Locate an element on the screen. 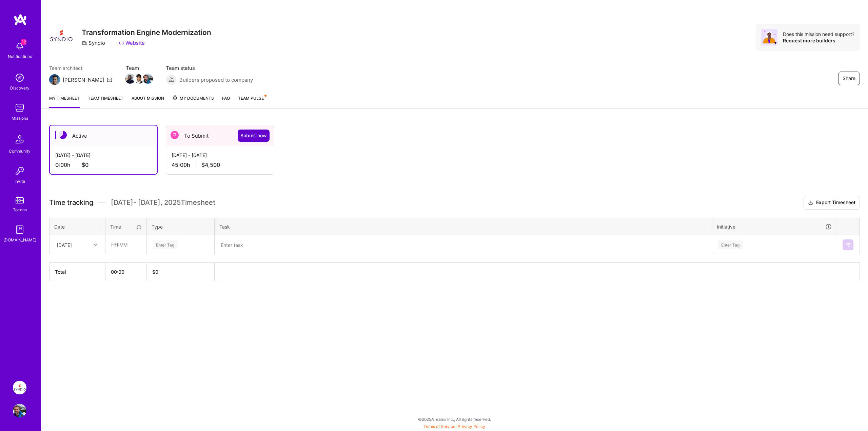 The image size is (868, 431). span: 12 is located at coordinates (24, 42).